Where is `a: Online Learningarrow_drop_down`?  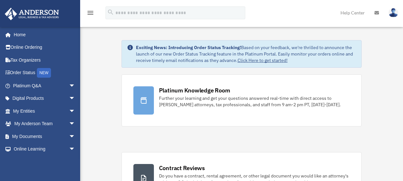 a: Online Learningarrow_drop_down is located at coordinates (45, 149).